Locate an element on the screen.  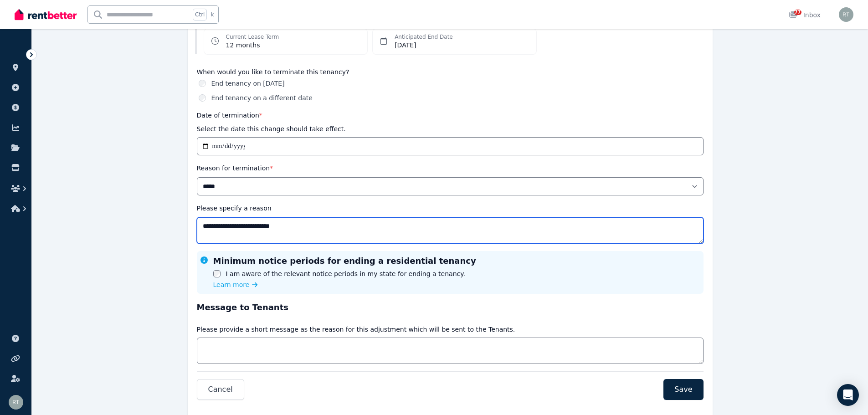
dt: Current Lease Term is located at coordinates (253, 37).